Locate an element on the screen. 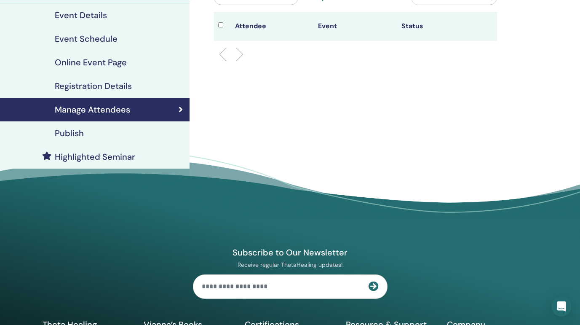 The height and width of the screenshot is (325, 580). div: Open Intercom Messenger is located at coordinates (561, 306).